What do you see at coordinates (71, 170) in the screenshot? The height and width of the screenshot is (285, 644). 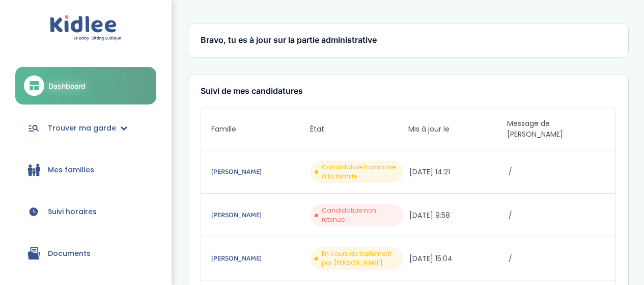 I see `span: Mes familles` at bounding box center [71, 170].